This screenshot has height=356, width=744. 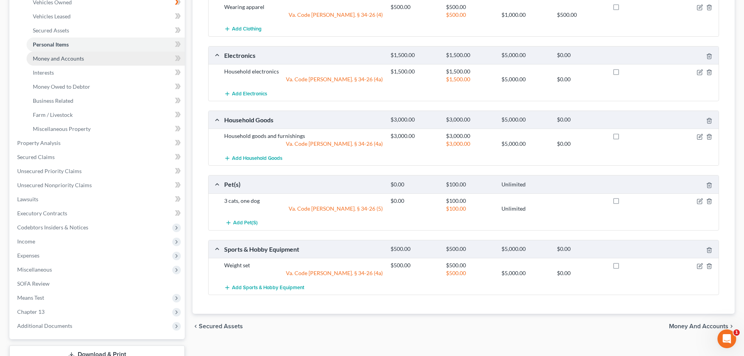 I want to click on div: Household goods and furnishings, so click(x=303, y=136).